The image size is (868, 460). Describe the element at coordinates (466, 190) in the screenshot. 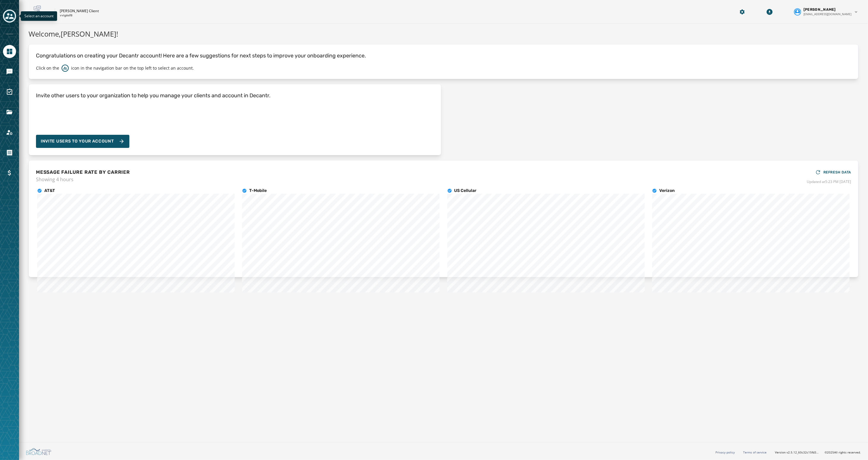

I see `h4: US Cellular` at that location.